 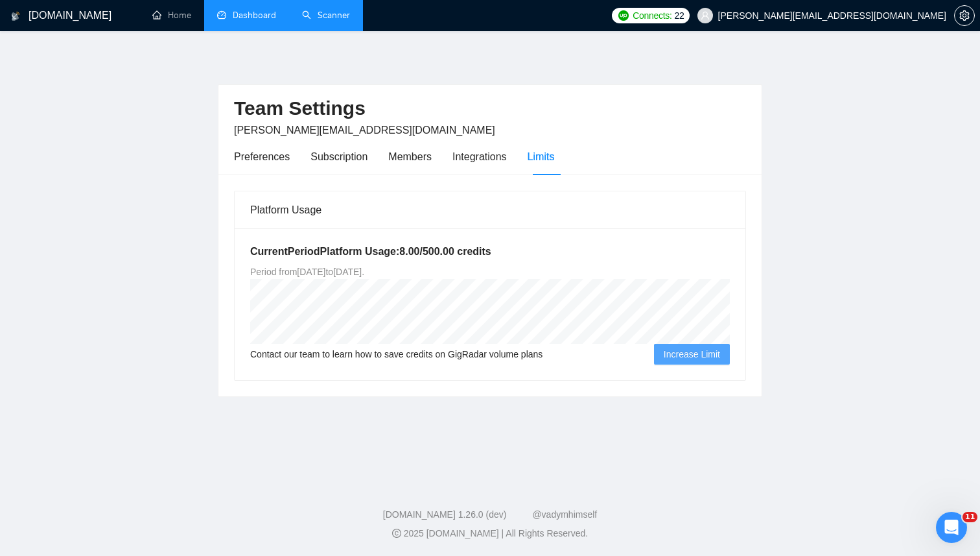 What do you see at coordinates (679, 16) in the screenshot?
I see `span: 22` at bounding box center [679, 16].